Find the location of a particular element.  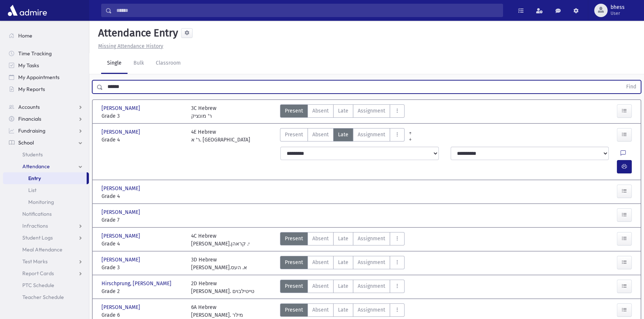

span: Students is located at coordinates (32, 155).